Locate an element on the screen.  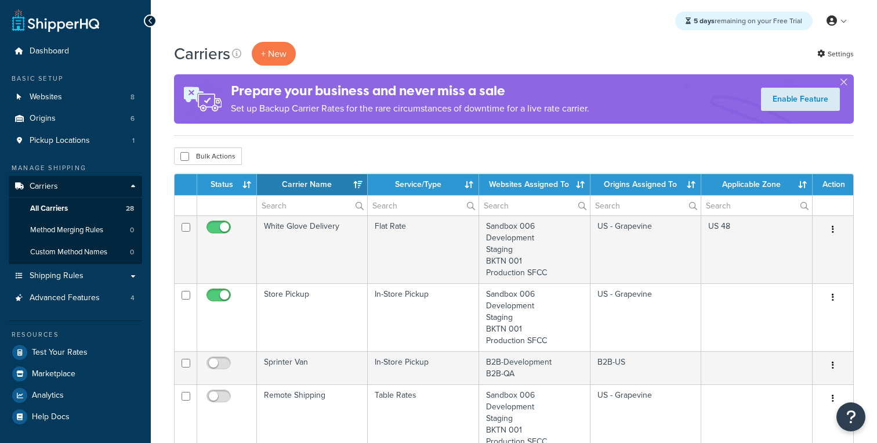
button: Open Resource Center is located at coordinates (851, 417).